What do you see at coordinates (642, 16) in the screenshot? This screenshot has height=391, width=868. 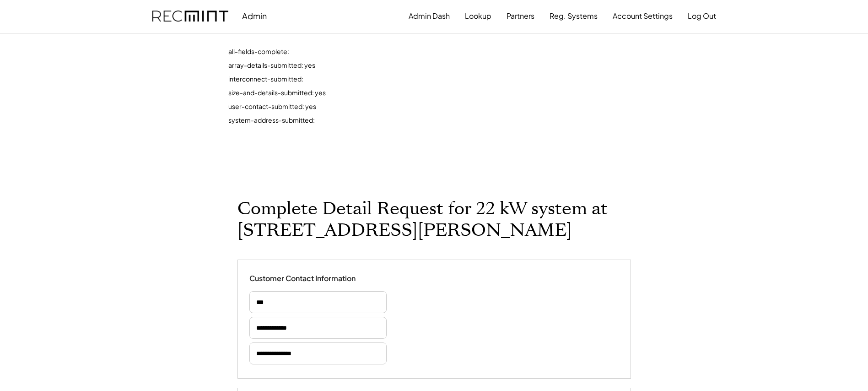 I see `button: Account Settings` at bounding box center [642, 16].